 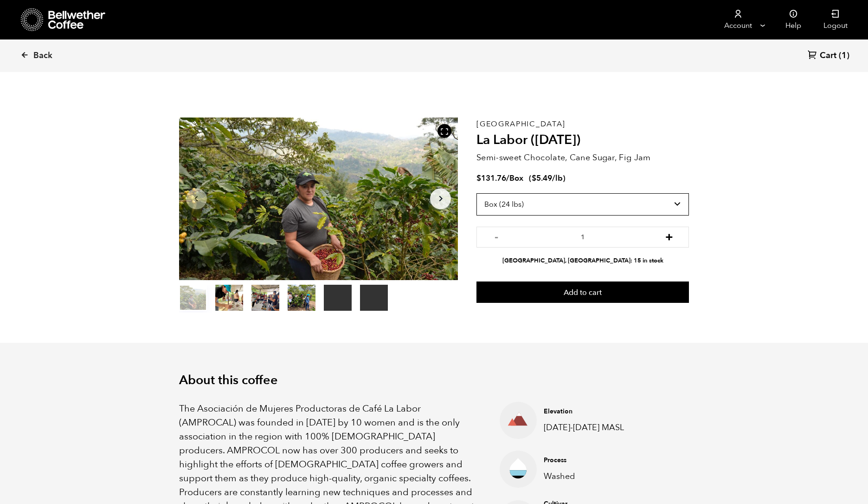 I want to click on p: Washed, so click(x=609, y=476).